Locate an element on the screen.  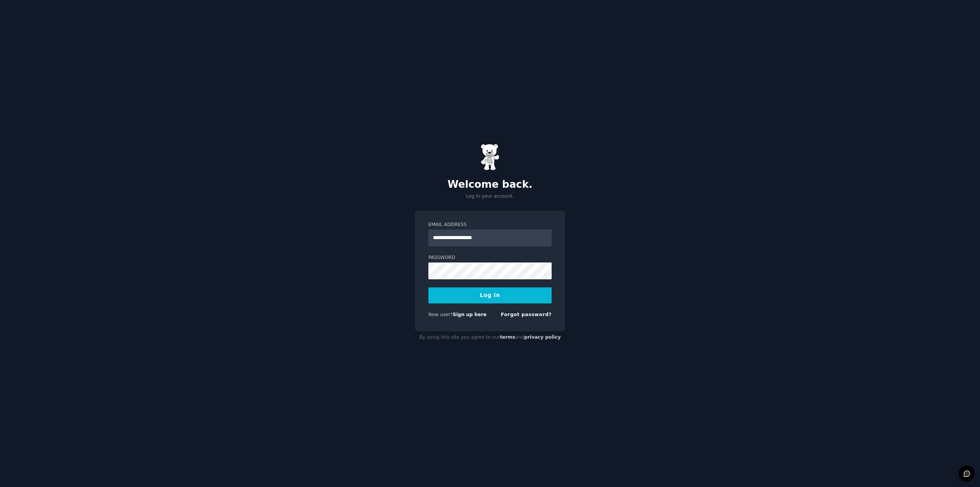
a: Forgot password? is located at coordinates (526, 314).